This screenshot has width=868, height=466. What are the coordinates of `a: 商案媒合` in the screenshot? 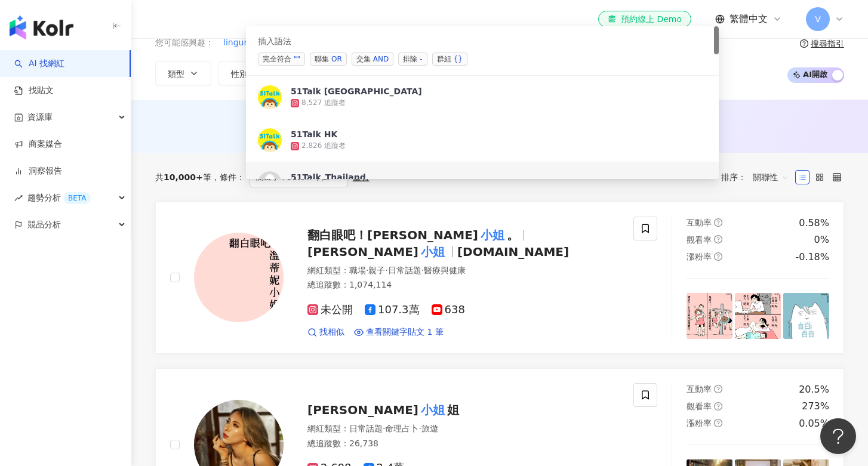 It's located at (39, 144).